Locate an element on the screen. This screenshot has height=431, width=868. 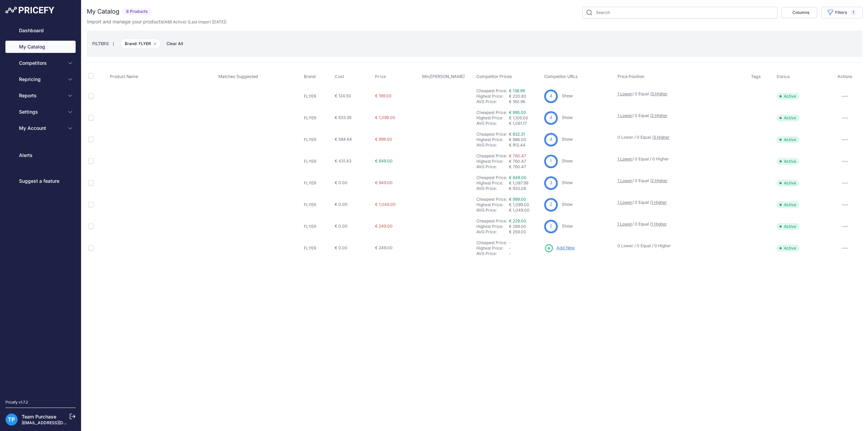
span: 8 Products is located at coordinates (137, 12).